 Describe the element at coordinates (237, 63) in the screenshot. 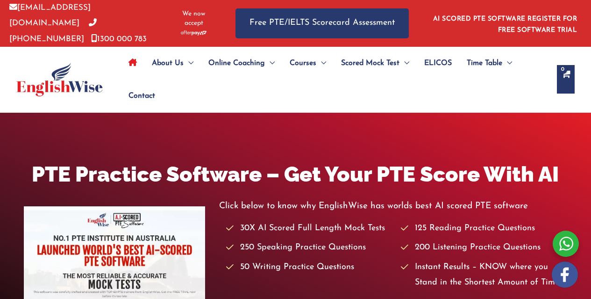

I see `span: Online Coaching` at that location.